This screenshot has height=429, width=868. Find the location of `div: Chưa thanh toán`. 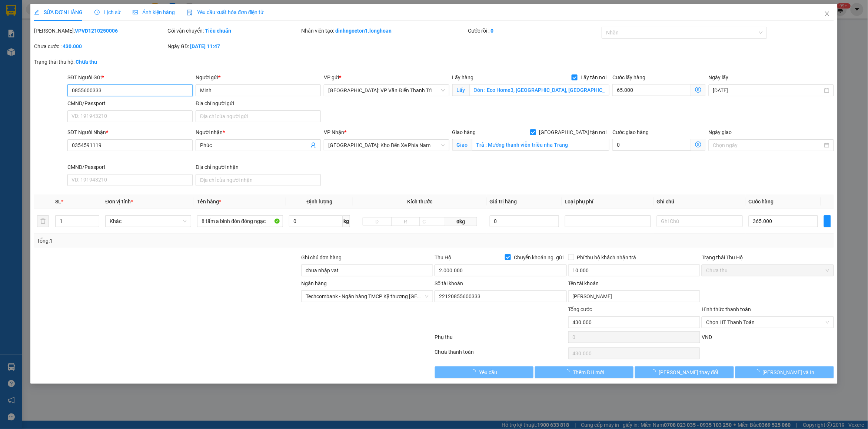

div: Chưa thanh toán is located at coordinates (500, 354).